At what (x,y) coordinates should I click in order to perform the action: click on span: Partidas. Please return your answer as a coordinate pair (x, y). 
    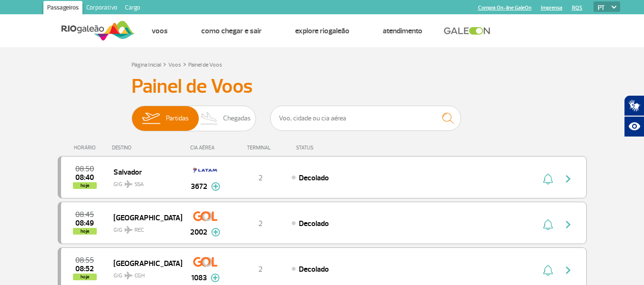
    Looking at the image, I should click on (177, 118).